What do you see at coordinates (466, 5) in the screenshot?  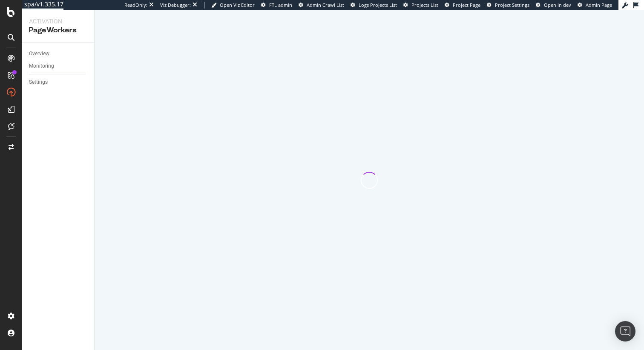 I see `span: Project Page` at bounding box center [466, 5].